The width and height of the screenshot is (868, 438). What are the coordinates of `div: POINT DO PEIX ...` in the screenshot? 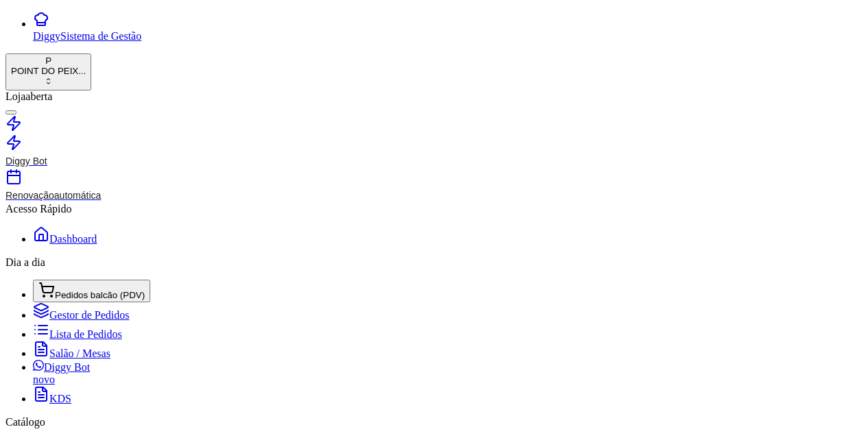 It's located at (48, 71).